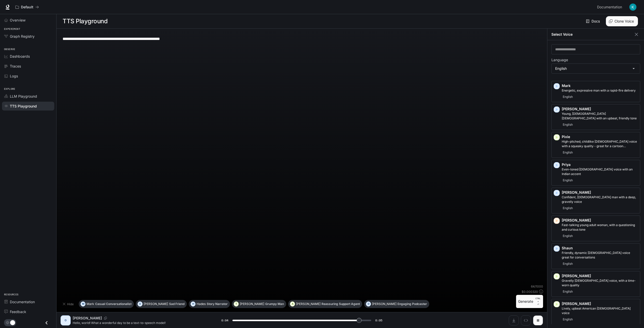  I want to click on a: LLM Playground, so click(28, 96).